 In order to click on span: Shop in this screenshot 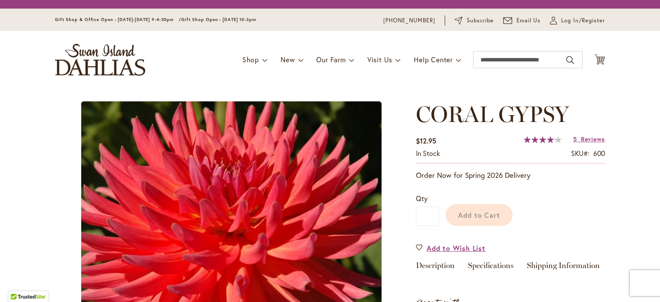, I will do `click(250, 59)`.